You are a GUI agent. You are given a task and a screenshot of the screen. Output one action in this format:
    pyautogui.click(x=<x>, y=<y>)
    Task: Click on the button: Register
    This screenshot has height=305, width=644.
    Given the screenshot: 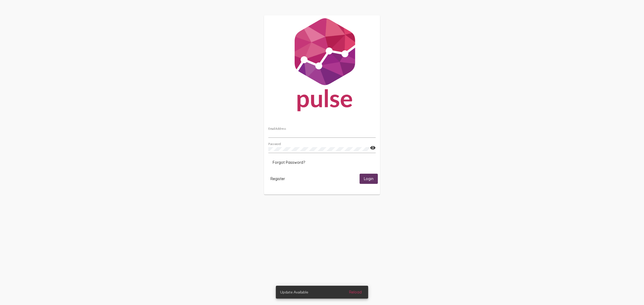 What is the action you would take?
    pyautogui.click(x=278, y=179)
    